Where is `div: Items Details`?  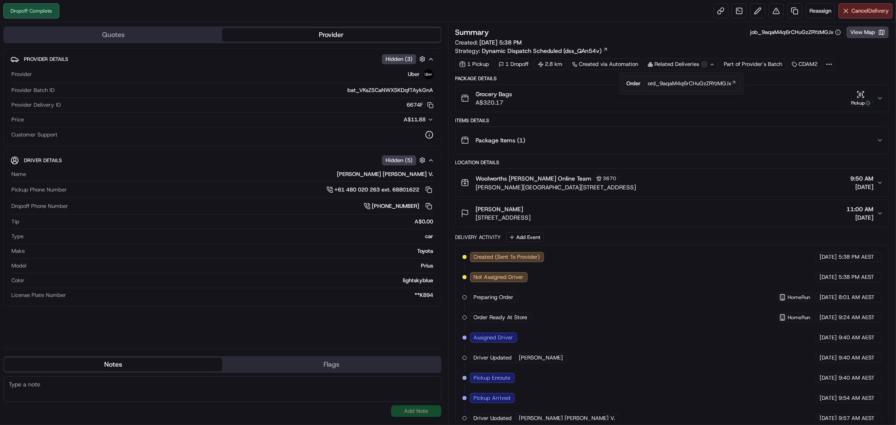 div: Items Details is located at coordinates (672, 121).